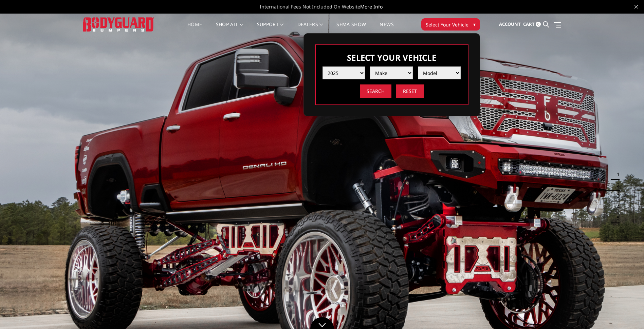 This screenshot has height=329, width=644. Describe the element at coordinates (376, 91) in the screenshot. I see `input: Search` at that location.